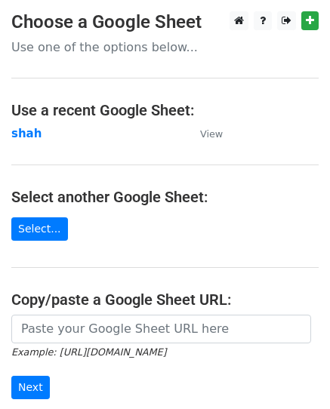 The image size is (330, 409). Describe the element at coordinates (26, 134) in the screenshot. I see `a: shah` at that location.